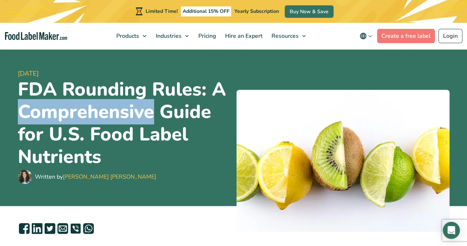 The height and width of the screenshot is (246, 467). What do you see at coordinates (450, 36) in the screenshot?
I see `a: Login` at bounding box center [450, 36].